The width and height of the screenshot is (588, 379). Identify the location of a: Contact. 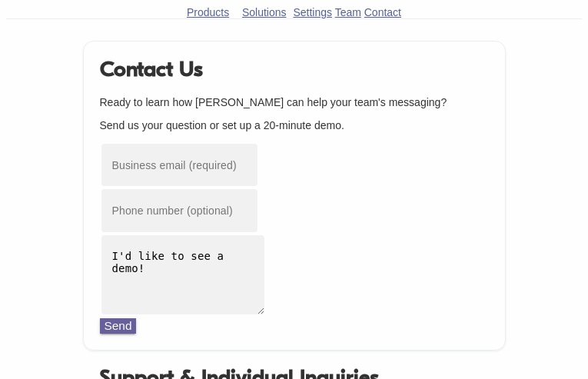
(383, 12).